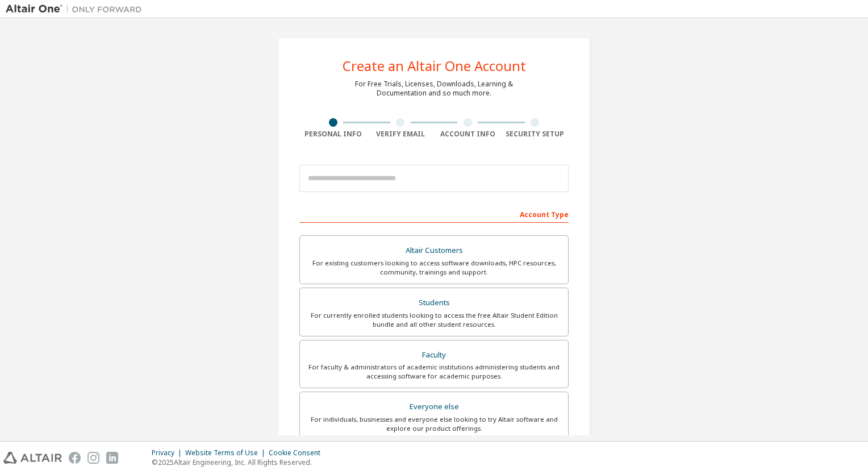  I want to click on div: Cookie Consent, so click(297, 453).